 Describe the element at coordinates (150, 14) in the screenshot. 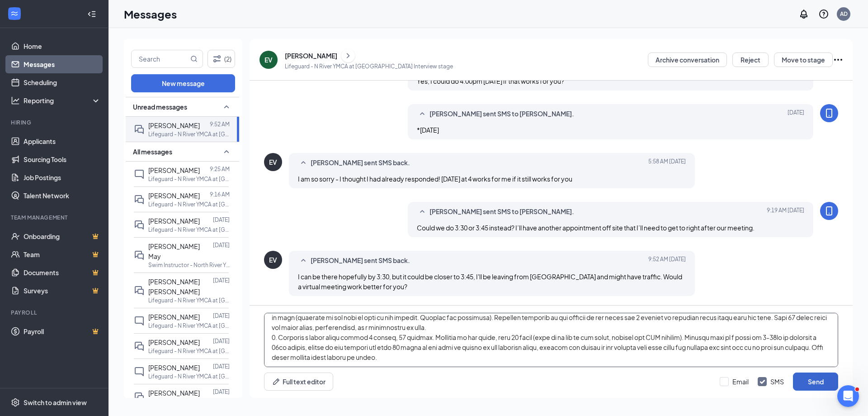

I see `h1: Messages` at that location.